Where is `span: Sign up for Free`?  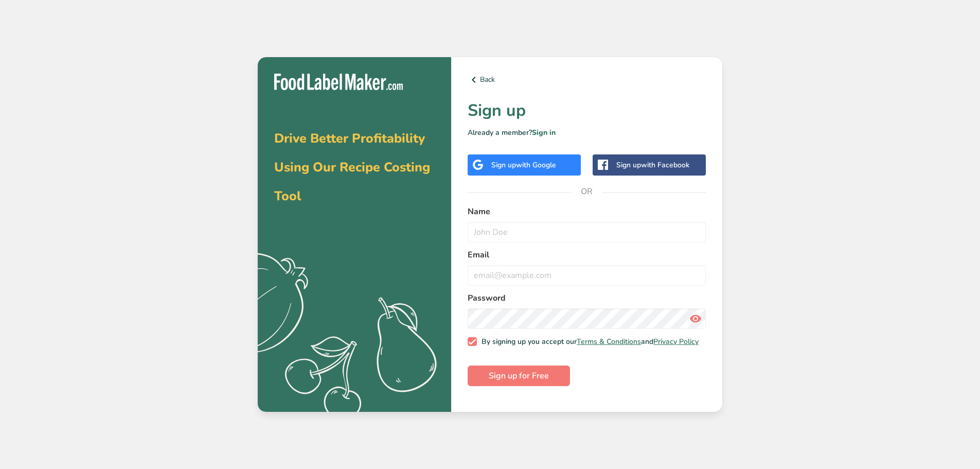
span: Sign up for Free is located at coordinates (519, 375).